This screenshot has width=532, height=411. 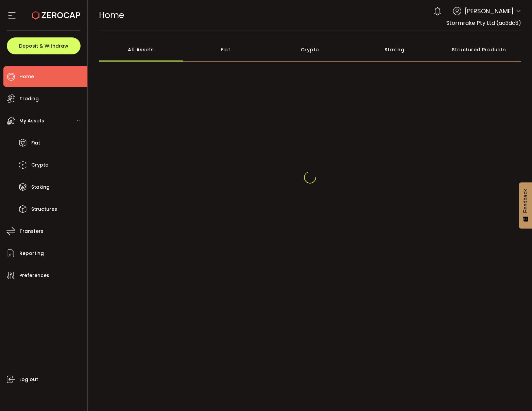 What do you see at coordinates (35, 275) in the screenshot?
I see `span: Preferences` at bounding box center [35, 275].